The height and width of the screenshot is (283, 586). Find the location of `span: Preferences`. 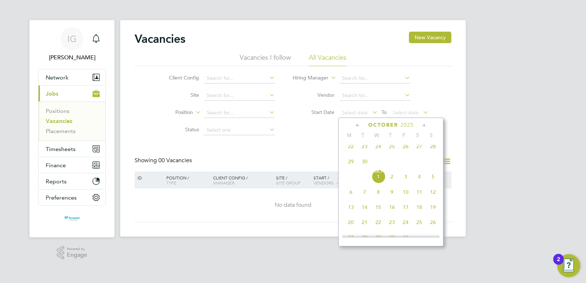

span: Preferences is located at coordinates (61, 197).